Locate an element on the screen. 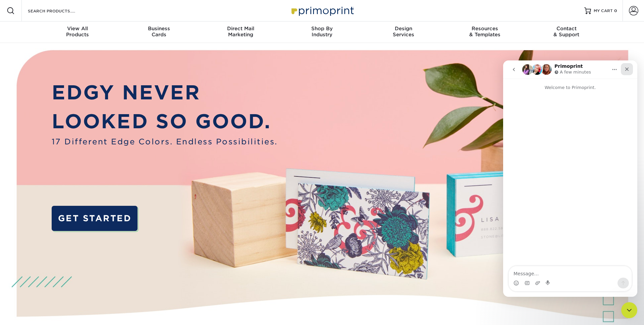 This screenshot has width=644, height=325. div: & Templates is located at coordinates (485, 32).